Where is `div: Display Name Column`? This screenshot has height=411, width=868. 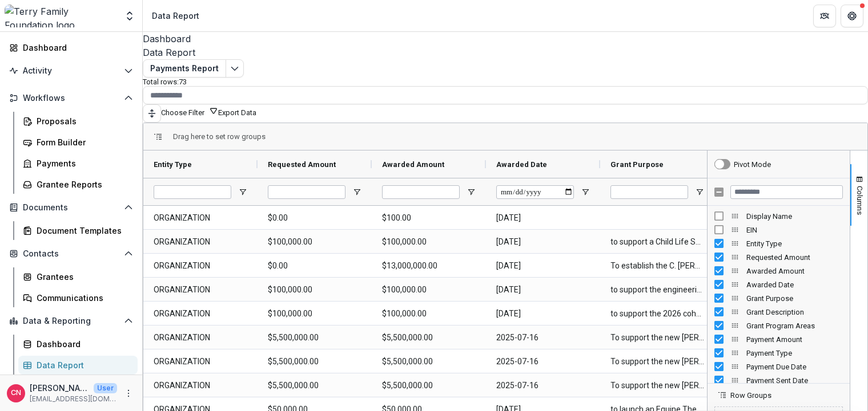 div: Display Name Column is located at coordinates (778, 216).